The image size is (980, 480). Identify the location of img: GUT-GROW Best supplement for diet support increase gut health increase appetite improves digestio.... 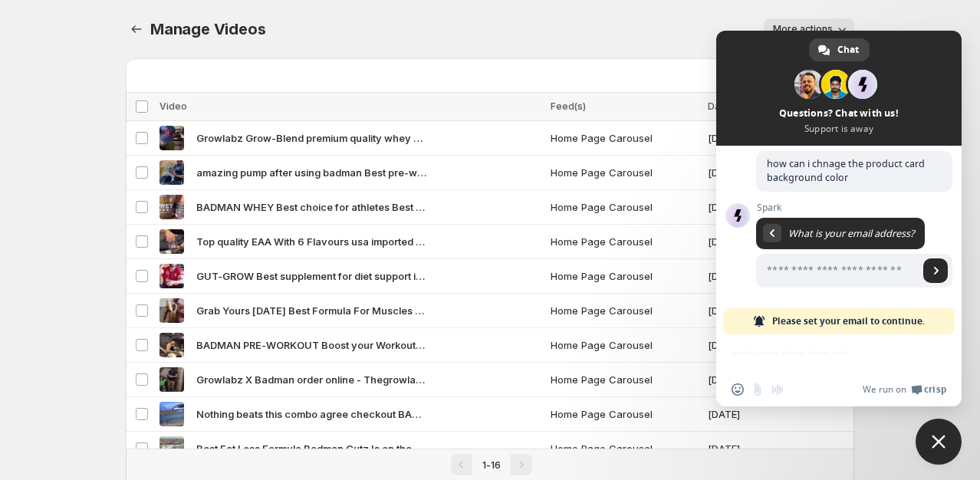
(171, 276).